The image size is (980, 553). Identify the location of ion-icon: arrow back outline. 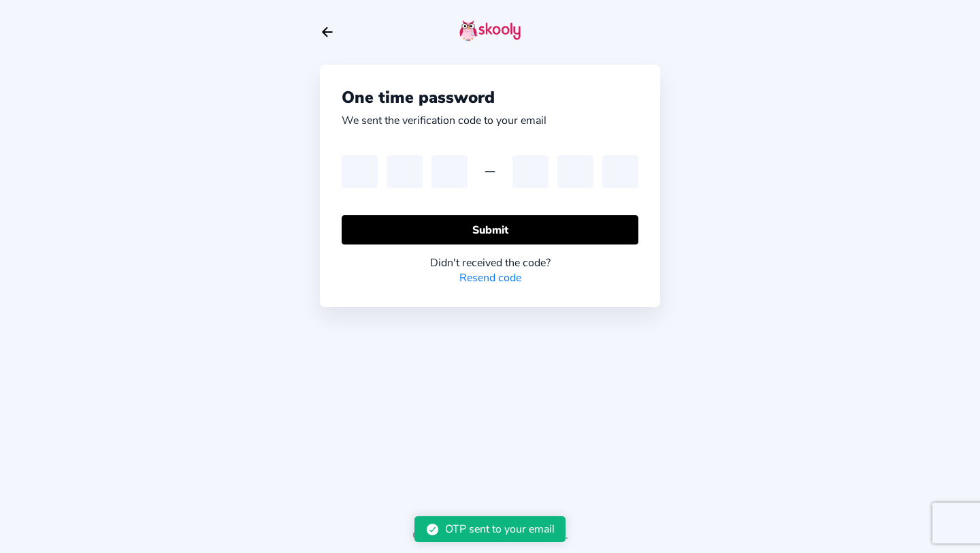
(327, 32).